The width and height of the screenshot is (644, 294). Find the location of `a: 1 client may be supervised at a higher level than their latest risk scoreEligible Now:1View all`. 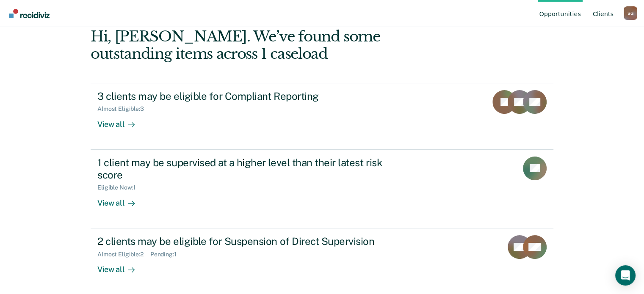

a: 1 client may be supervised at a higher level than their latest risk scoreEligible Now:1View all is located at coordinates (322, 189).